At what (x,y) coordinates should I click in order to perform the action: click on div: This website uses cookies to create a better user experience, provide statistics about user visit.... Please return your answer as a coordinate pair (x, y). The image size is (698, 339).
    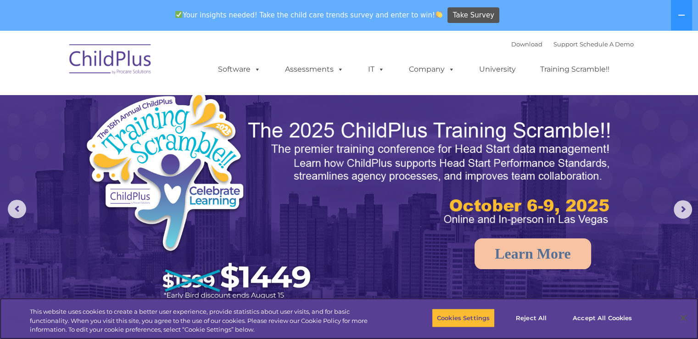
    Looking at the image, I should click on (207, 320).